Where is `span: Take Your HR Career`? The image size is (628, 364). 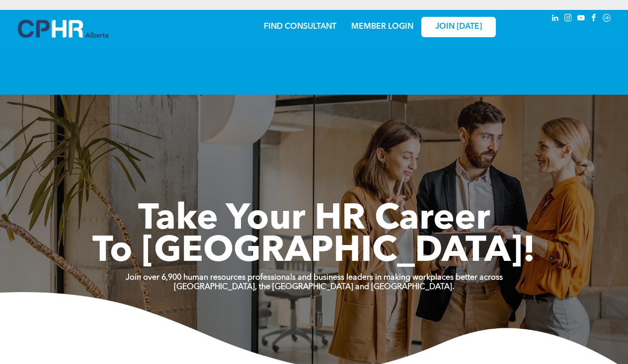 span: Take Your HR Career is located at coordinates (314, 220).